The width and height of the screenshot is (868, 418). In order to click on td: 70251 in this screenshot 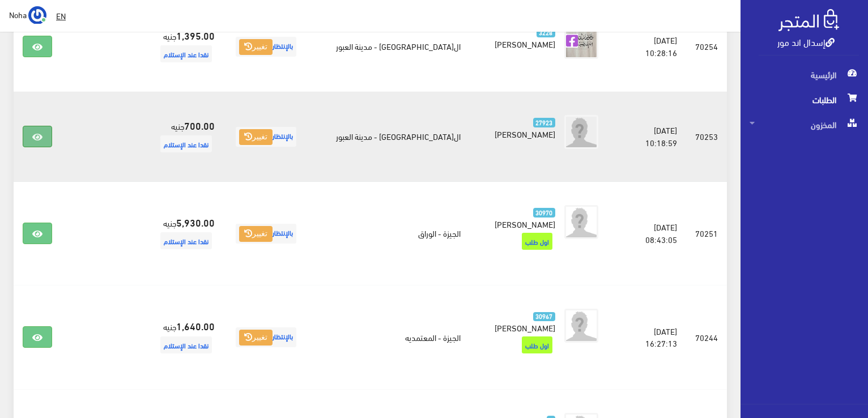, I will do `click(706, 234)`.